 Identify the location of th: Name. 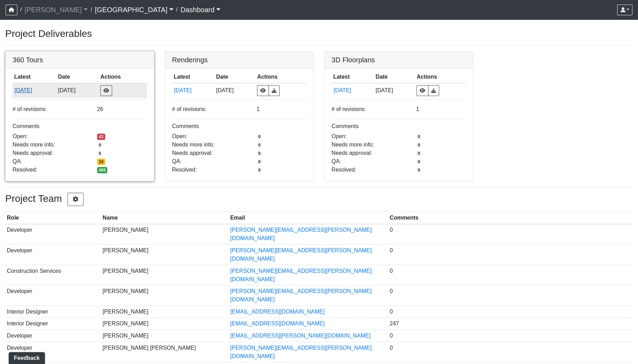
(165, 218).